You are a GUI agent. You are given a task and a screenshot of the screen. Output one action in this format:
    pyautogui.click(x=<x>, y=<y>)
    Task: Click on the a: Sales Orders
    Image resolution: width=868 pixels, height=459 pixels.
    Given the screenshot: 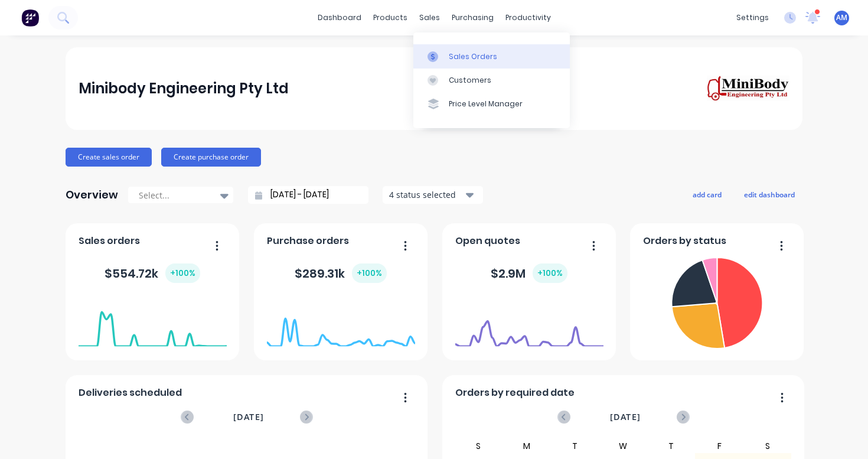 What is the action you would take?
    pyautogui.click(x=491, y=56)
    